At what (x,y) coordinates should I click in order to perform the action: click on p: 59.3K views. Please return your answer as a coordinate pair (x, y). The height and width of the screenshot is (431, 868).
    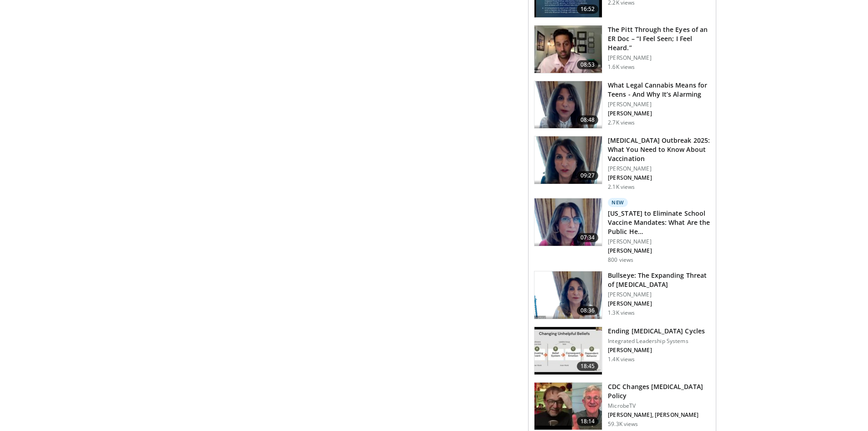
    Looking at the image, I should click on (623, 424).